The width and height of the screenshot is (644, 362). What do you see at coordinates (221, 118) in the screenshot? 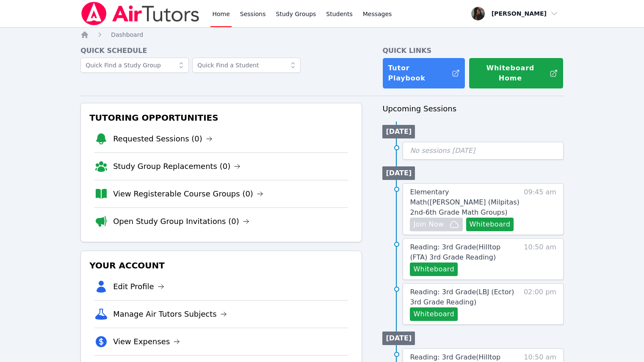
I see `h3: Tutoring Opportunities` at bounding box center [221, 118].